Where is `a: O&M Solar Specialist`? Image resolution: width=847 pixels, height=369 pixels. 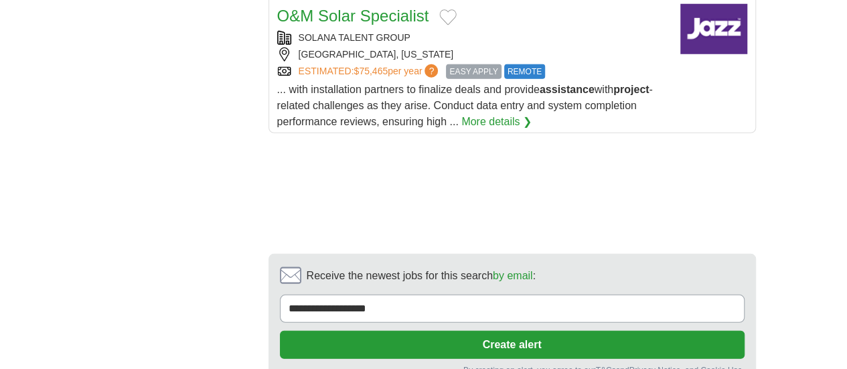 a: O&M Solar Specialist is located at coordinates (353, 15).